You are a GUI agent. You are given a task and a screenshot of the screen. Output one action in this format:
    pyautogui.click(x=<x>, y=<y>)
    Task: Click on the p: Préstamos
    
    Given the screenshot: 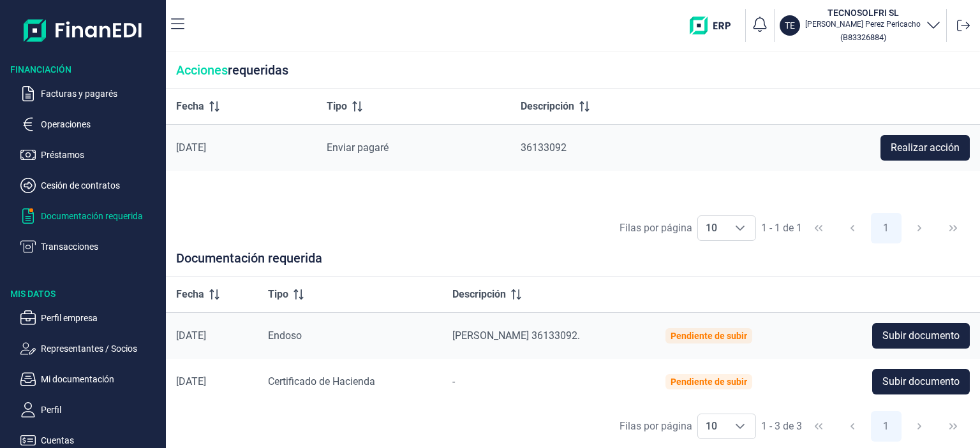 What is the action you would take?
    pyautogui.click(x=100, y=155)
    